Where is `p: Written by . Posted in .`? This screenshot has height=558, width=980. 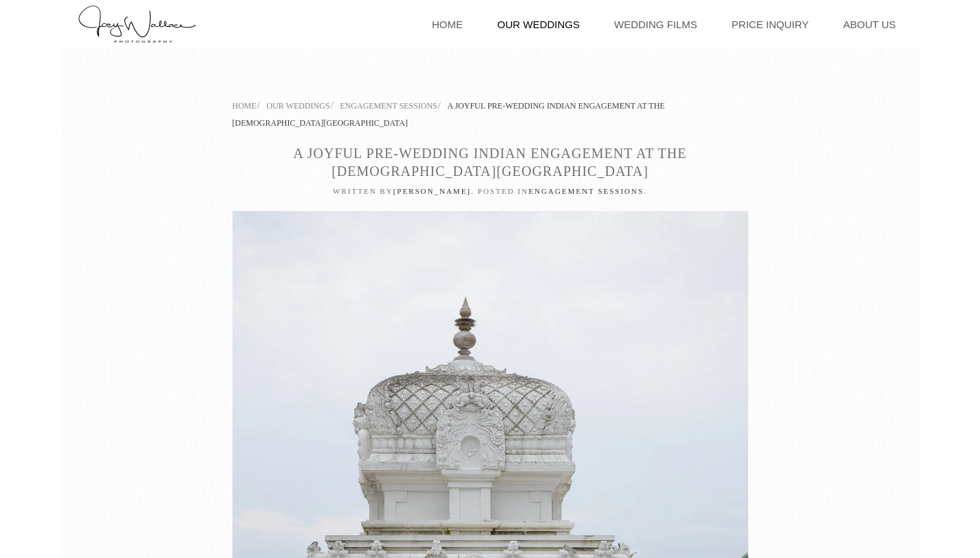 p: Written by . Posted in . is located at coordinates (490, 191).